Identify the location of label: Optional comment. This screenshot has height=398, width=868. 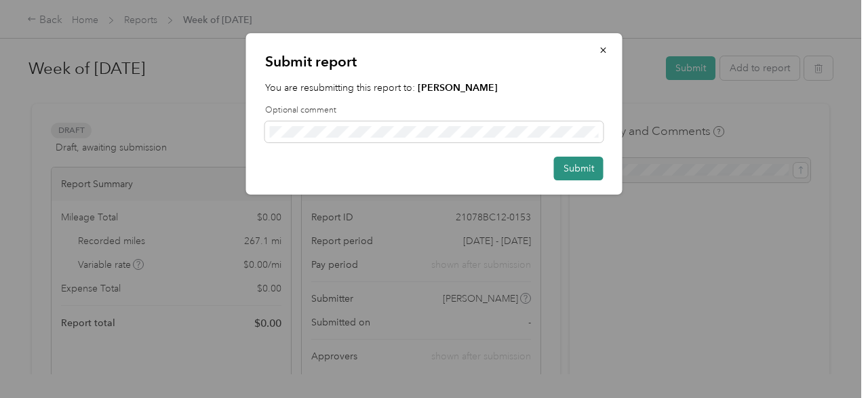
(434, 110).